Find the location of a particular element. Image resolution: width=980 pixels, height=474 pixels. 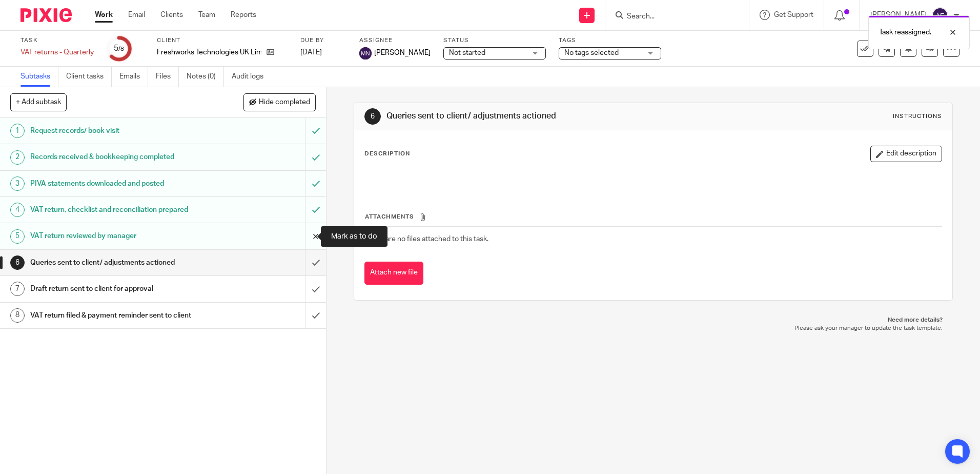

p: Please ask your manager to update the task template. is located at coordinates (653, 328).